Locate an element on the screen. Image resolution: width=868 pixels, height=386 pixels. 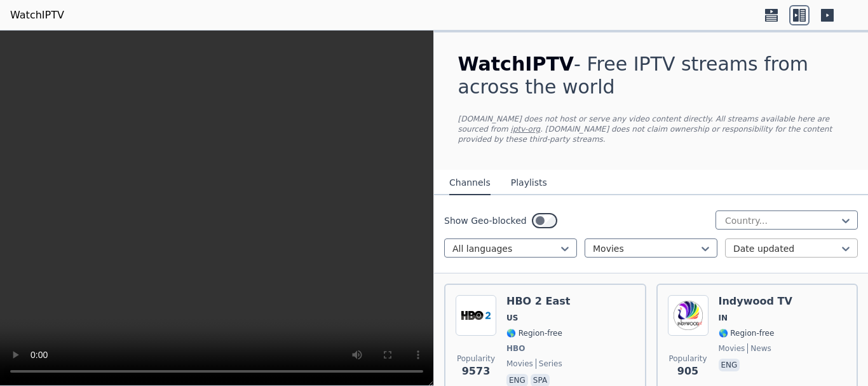
h6: HBO 2 East is located at coordinates (538, 301).